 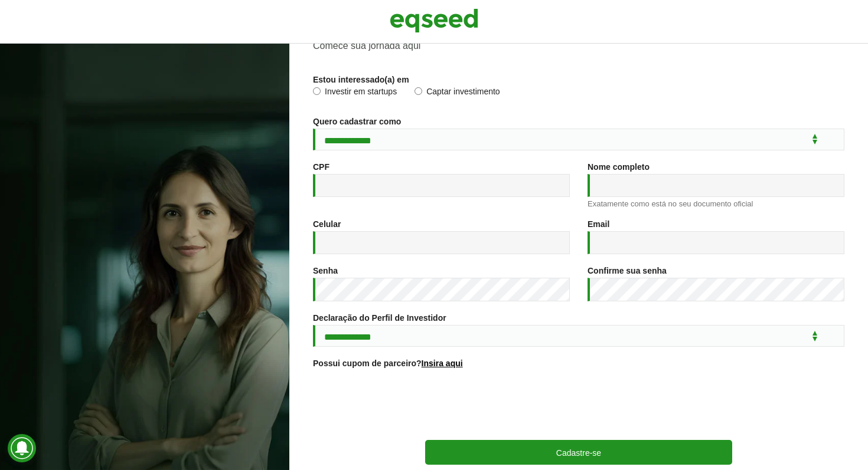 I want to click on label: Senha, so click(x=325, y=270).